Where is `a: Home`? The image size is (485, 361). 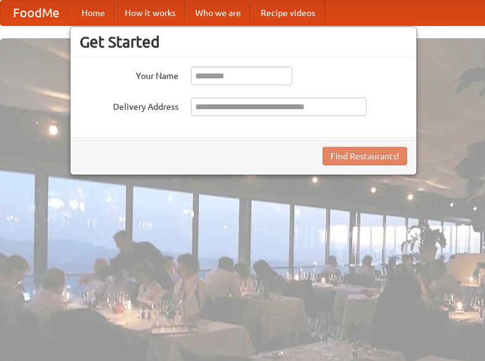
a: Home is located at coordinates (93, 13).